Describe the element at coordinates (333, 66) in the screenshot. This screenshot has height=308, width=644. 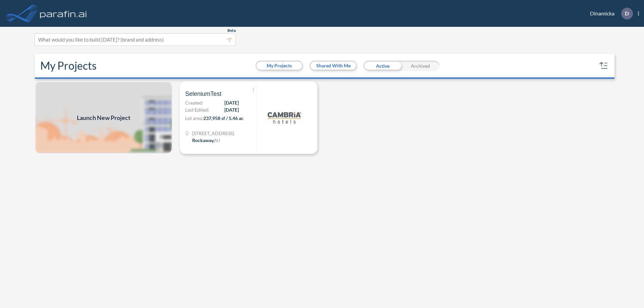
I see `button: Shared With Me` at that location.